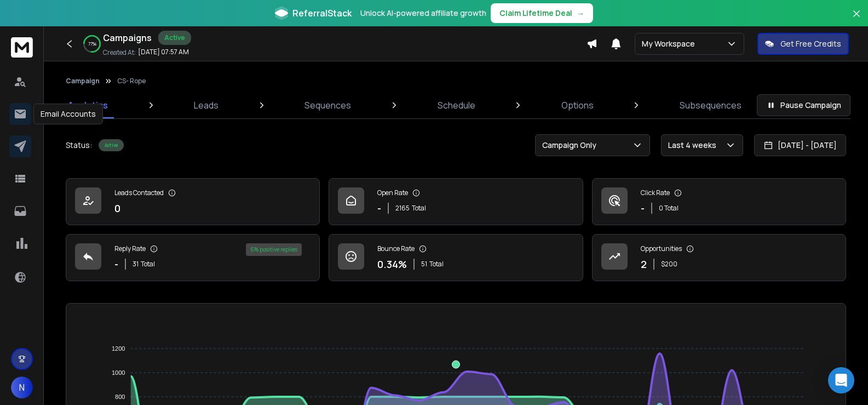 The width and height of the screenshot is (868, 405). What do you see at coordinates (119, 349) in the screenshot?
I see `tspan: 1200` at bounding box center [119, 349].